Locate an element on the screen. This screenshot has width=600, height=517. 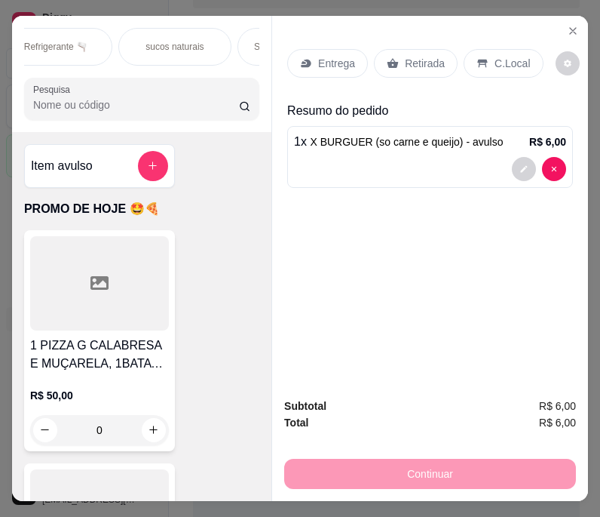
h4: 1 PIZZA G CALABRESA E MUÇARELA, 1BATATA FRITA E 1PET 1,5L is located at coordinates (100, 354).